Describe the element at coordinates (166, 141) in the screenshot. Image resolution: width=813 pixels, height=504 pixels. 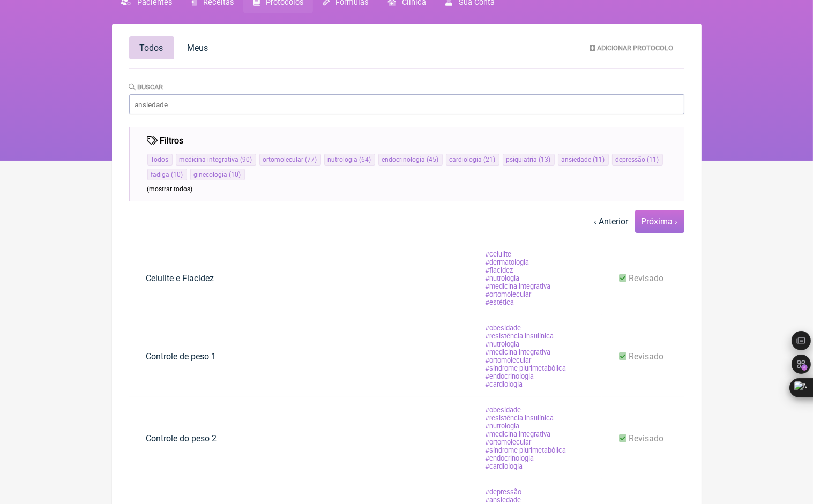
I see `h4: Filtros` at that location.